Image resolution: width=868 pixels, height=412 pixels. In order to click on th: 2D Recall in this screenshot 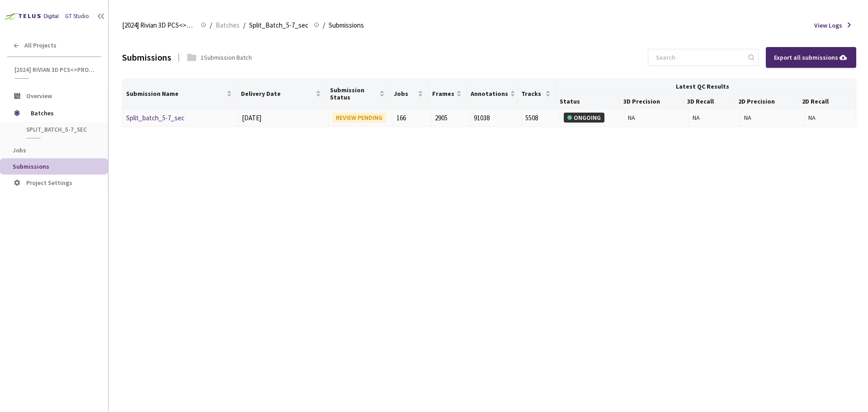, I will do `click(824, 102)`.